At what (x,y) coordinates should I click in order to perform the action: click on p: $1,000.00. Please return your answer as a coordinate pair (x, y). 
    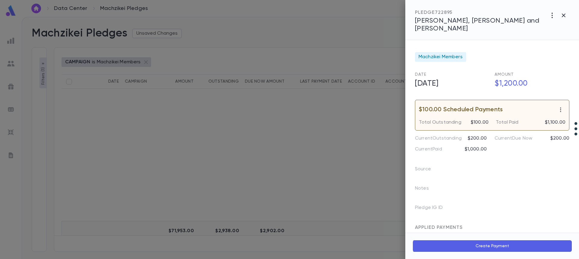
    Looking at the image, I should click on (475, 149).